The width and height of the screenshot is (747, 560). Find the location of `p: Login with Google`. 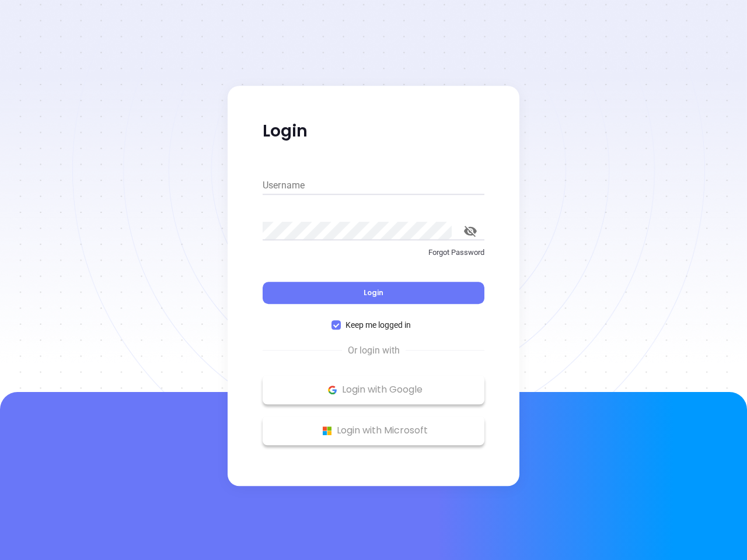

p: Login with Google is located at coordinates (374, 390).